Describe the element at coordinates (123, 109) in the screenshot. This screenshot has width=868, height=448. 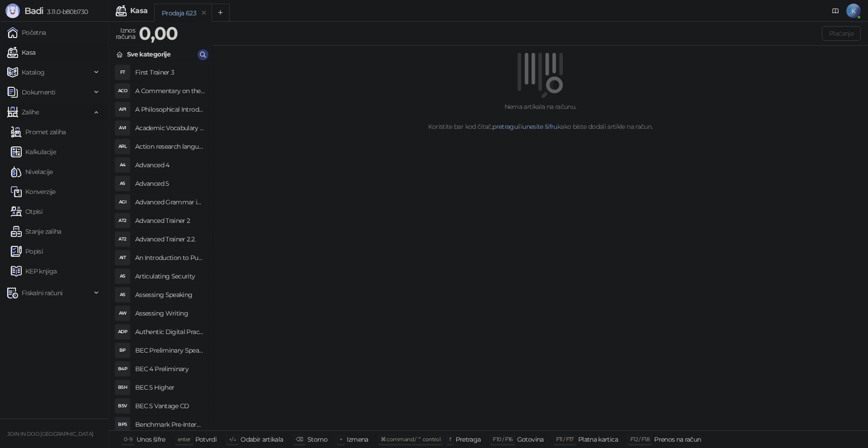
I see `div: API` at that location.